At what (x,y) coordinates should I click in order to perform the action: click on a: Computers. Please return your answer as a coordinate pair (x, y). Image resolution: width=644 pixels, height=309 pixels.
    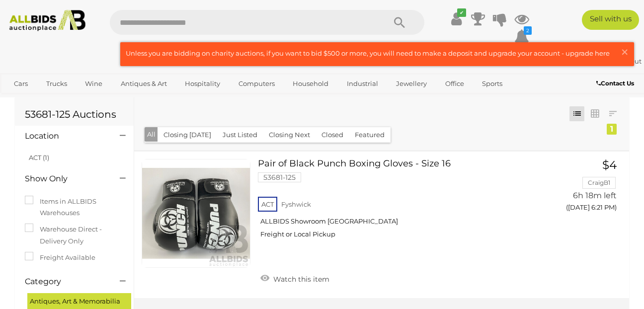
    Looking at the image, I should click on (256, 83).